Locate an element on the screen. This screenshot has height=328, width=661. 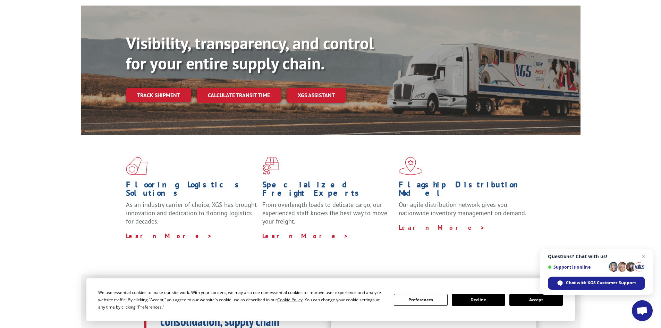
span: Cookie Policy is located at coordinates (290, 300).